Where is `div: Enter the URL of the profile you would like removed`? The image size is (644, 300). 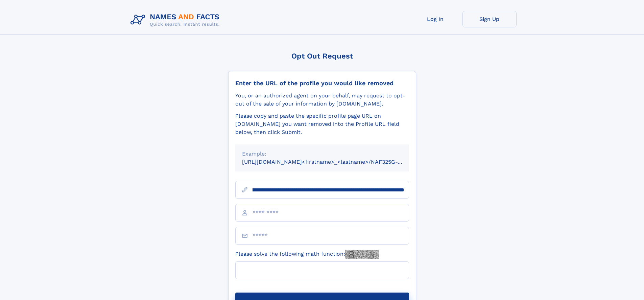
div: Enter the URL of the profile you would like removed is located at coordinates (322, 83).